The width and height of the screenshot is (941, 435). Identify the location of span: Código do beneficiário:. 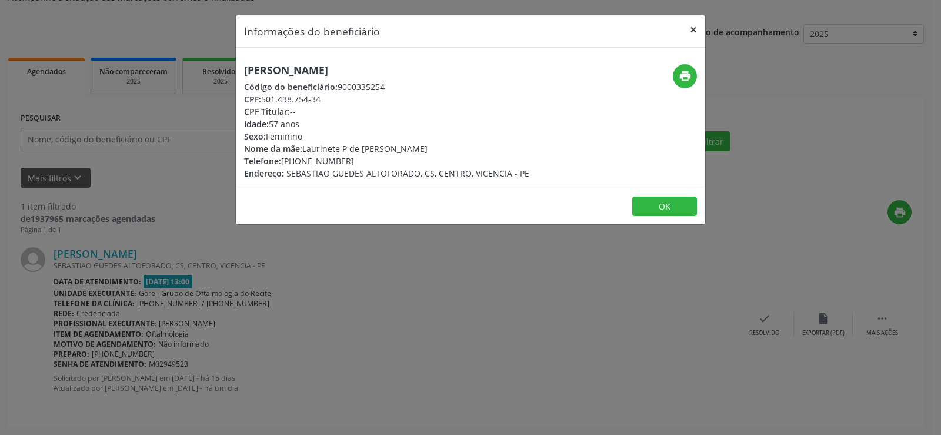
(291, 86).